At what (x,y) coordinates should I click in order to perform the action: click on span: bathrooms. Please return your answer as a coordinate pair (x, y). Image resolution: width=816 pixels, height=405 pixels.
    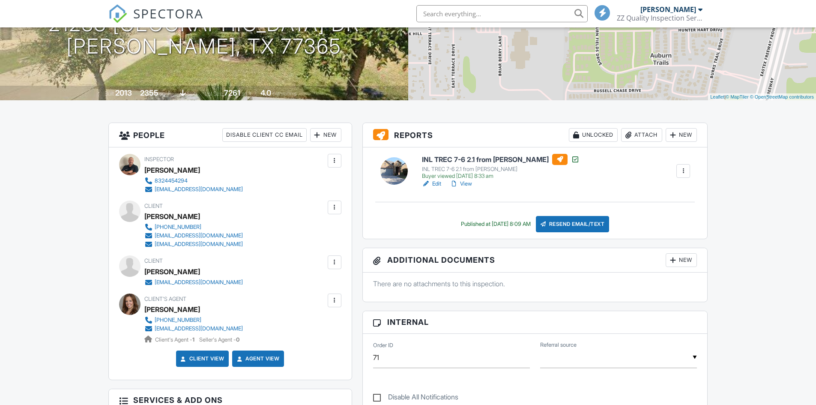
    Looking at the image, I should click on (284, 93).